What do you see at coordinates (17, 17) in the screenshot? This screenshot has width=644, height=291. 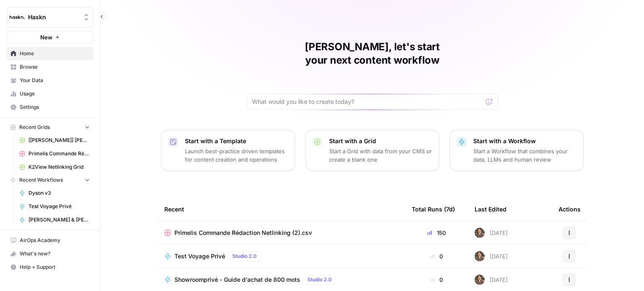 I see `img: Haskn Logo` at bounding box center [17, 17].